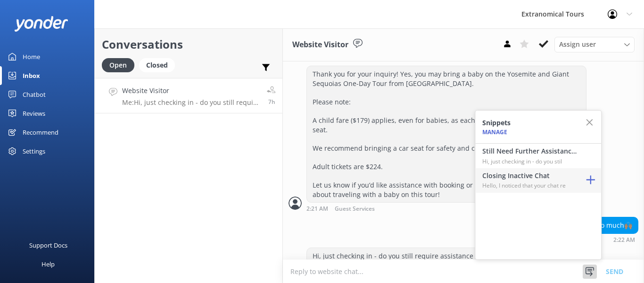  What do you see at coordinates (34, 113) in the screenshot?
I see `div: Reviews` at bounding box center [34, 113].